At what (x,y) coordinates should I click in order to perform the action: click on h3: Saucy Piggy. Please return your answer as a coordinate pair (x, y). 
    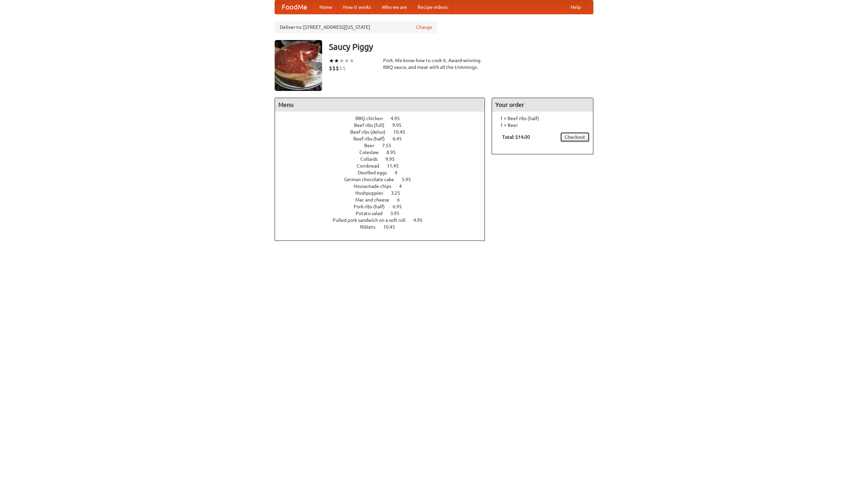
    Looking at the image, I should click on (462, 47).